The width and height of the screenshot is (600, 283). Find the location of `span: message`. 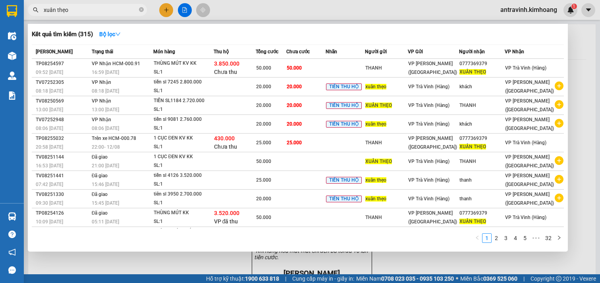

span: message is located at coordinates (12, 270).